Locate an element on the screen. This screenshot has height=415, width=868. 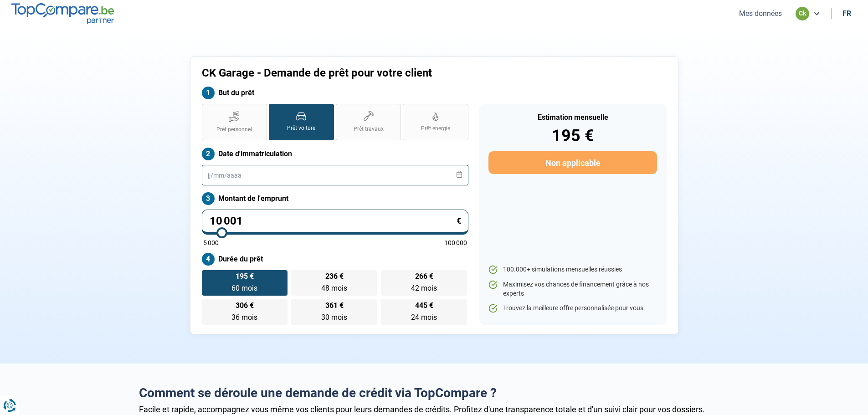
span: 36 mois is located at coordinates (244, 317).